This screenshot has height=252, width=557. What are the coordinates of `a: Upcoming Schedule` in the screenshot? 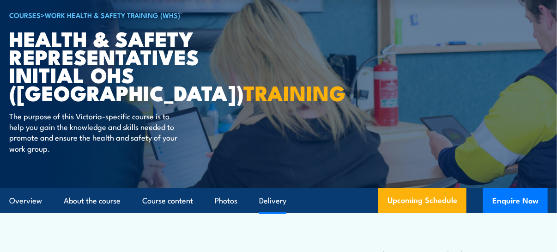 It's located at (422, 200).